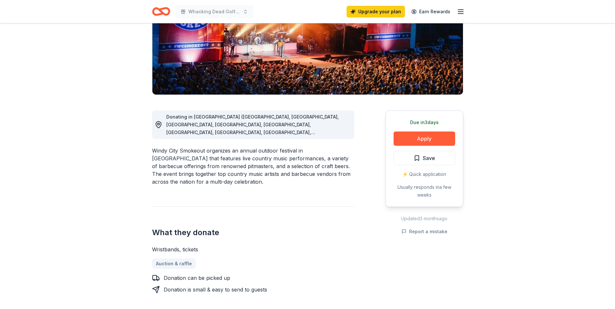 This screenshot has height=309, width=615. What do you see at coordinates (174, 264) in the screenshot?
I see `a: Auction & raffle` at bounding box center [174, 264].